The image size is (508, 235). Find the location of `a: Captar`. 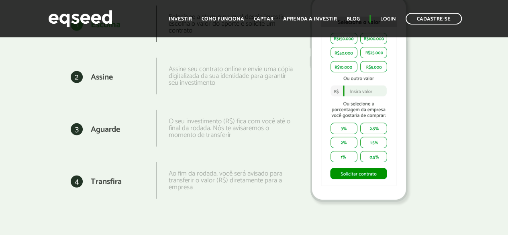

a: Captar is located at coordinates (264, 19).